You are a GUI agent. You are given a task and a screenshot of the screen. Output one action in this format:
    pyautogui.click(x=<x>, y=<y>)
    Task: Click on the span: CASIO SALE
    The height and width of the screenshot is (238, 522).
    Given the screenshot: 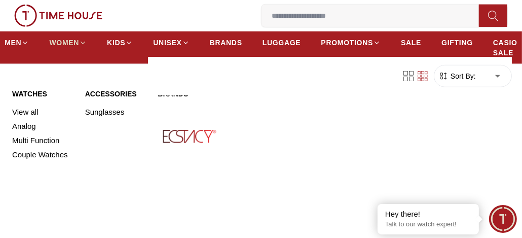 What is the action you would take?
    pyautogui.click(x=505, y=48)
    